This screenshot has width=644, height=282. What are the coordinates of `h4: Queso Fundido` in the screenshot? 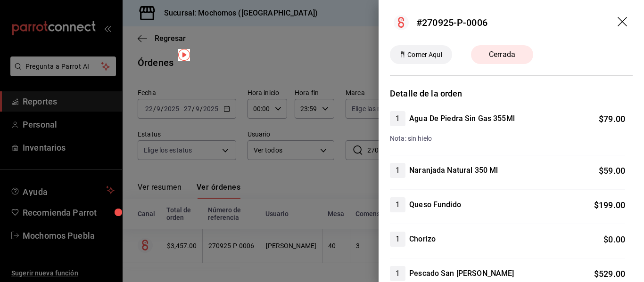 It's located at (435, 205).